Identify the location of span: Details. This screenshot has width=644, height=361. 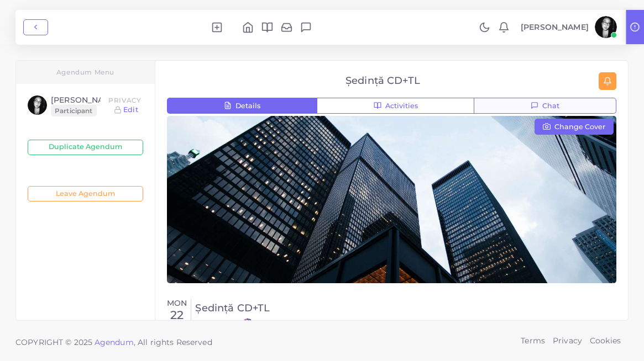
(248, 106).